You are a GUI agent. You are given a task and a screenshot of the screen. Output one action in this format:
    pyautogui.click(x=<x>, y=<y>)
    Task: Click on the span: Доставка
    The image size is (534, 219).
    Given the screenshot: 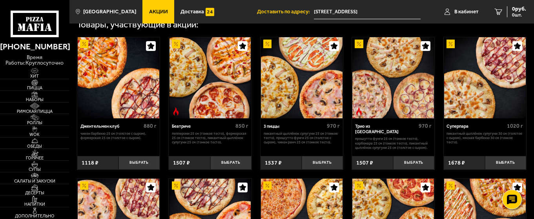 What is the action you would take?
    pyautogui.click(x=192, y=12)
    